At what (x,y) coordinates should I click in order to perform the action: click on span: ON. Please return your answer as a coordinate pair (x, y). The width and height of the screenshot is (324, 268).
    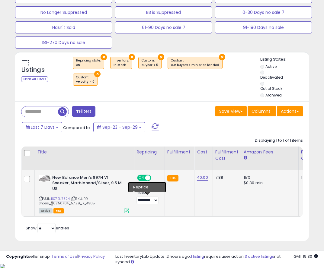
    Looking at the image, I should click on (141, 178).